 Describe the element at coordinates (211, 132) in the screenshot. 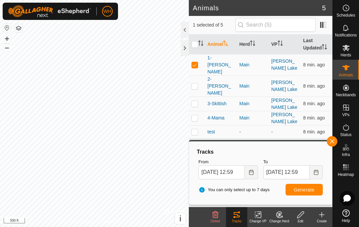

I see `span: test` at that location.